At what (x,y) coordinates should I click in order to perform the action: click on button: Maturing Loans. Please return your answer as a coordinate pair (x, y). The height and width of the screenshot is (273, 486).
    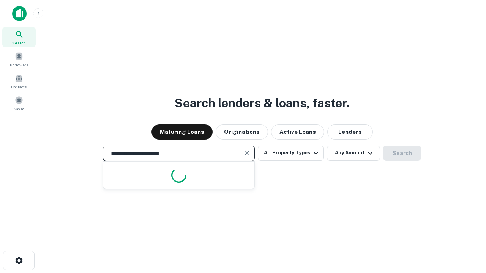
    Looking at the image, I should click on (182, 132).